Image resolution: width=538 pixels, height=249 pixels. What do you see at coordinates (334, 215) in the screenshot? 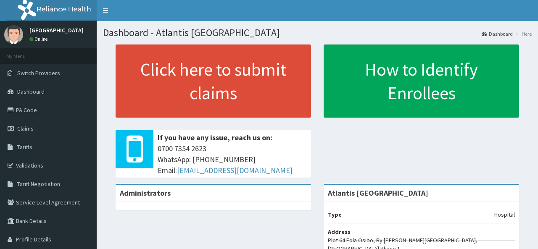
I see `b: Type` at bounding box center [334, 215].